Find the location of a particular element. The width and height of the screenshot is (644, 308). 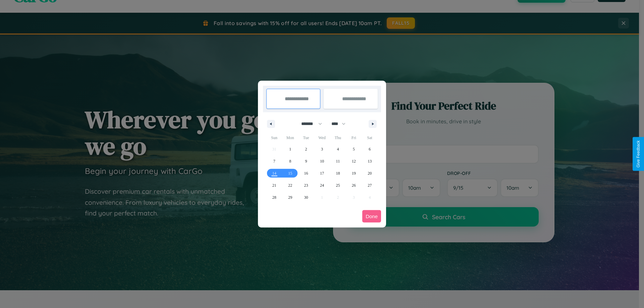

button: 28 is located at coordinates (274, 197).